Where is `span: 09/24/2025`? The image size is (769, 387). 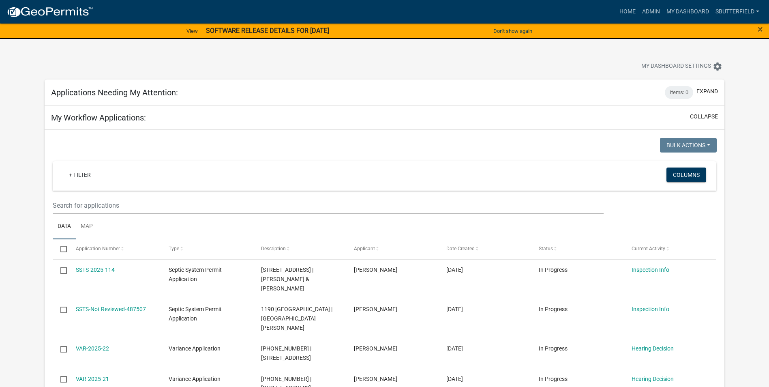 span: 09/24/2025 is located at coordinates (454, 379).